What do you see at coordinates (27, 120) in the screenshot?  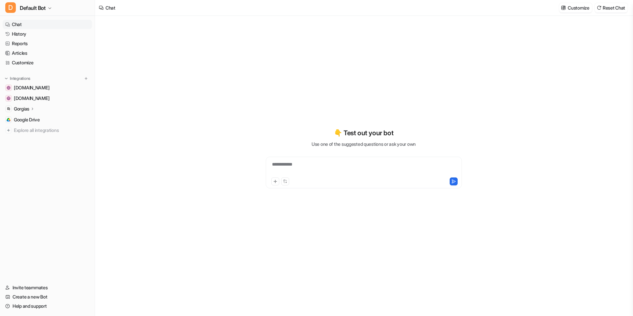 I see `span: Google Drive` at bounding box center [27, 120].